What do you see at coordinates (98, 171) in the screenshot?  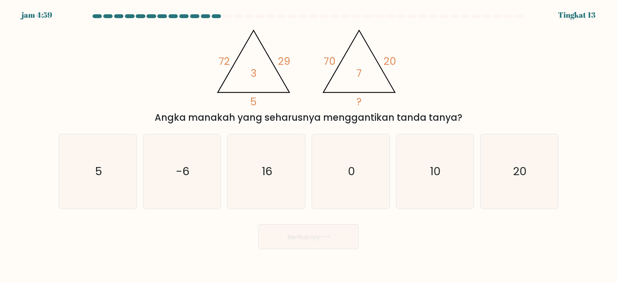 I see `text: 5` at bounding box center [98, 171].